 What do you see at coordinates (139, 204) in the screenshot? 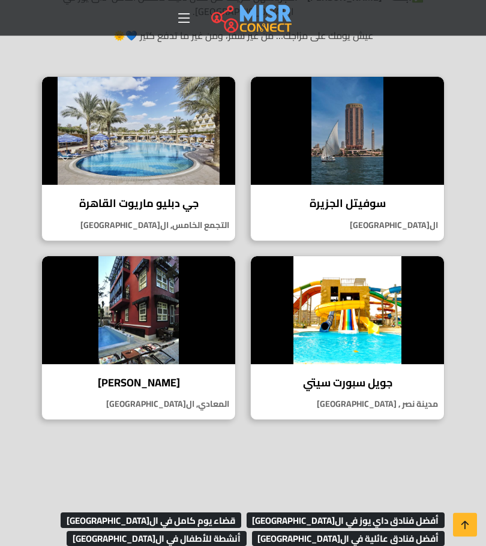
I see `h4: جي دبليو ماريوت القاهرة` at bounding box center [139, 204].